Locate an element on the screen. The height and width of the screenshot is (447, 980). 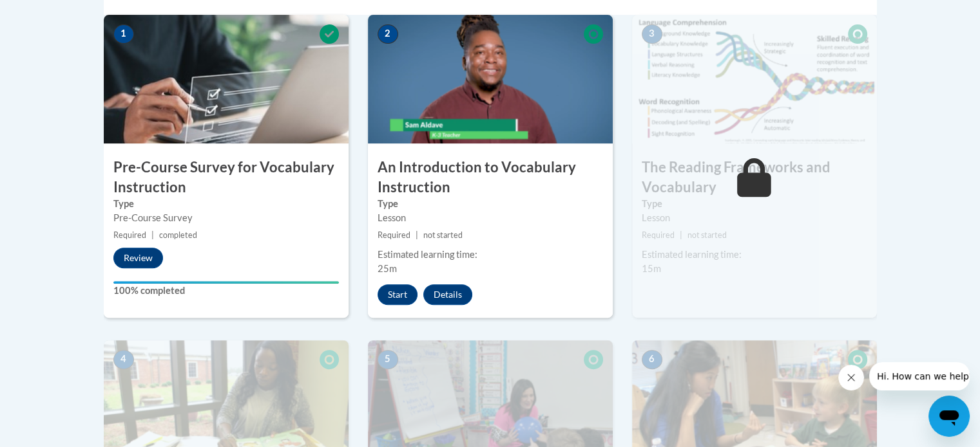
span: completed is located at coordinates (178, 235).